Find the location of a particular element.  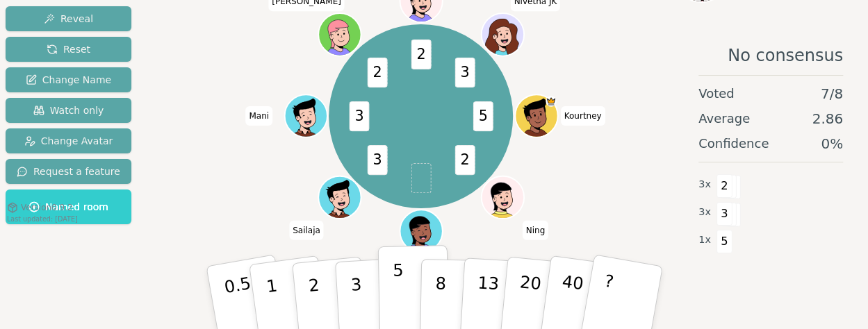

span: Version 0.9.2 is located at coordinates (47, 208).